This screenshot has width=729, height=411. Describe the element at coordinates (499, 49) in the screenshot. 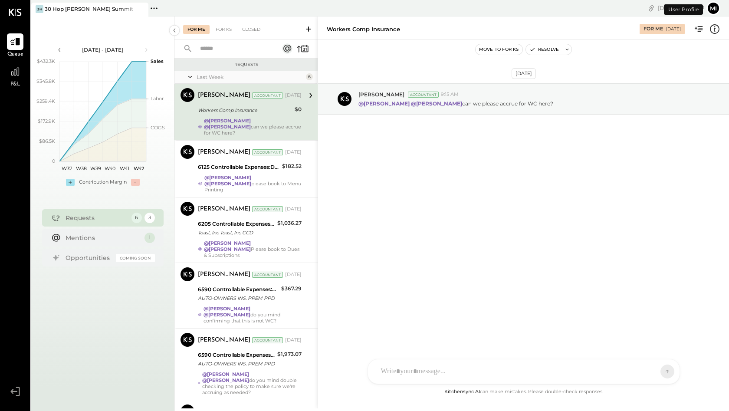

I see `button: Move to for ks` at that location.